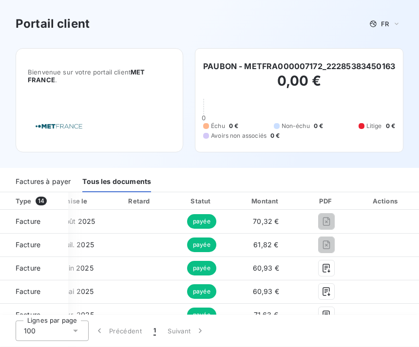  What do you see at coordinates (53, 24) in the screenshot?
I see `h3: Portail client` at bounding box center [53, 24].